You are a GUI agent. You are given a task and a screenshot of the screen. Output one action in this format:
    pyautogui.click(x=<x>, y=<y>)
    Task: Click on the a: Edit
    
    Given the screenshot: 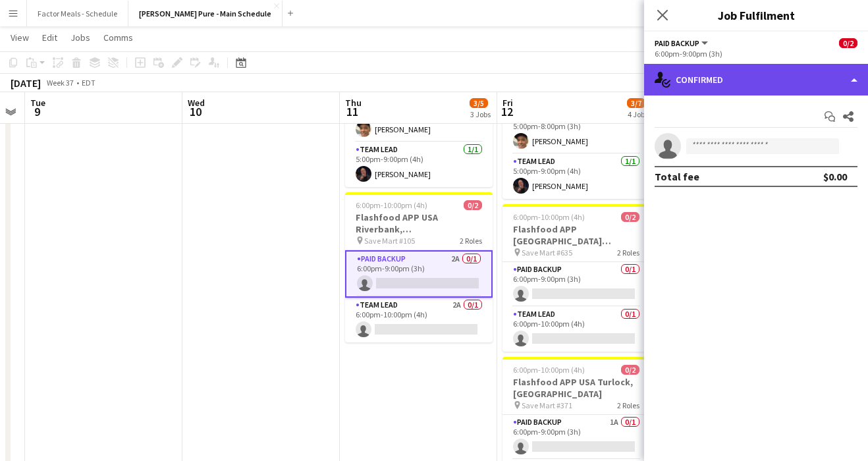 What is the action you would take?
    pyautogui.click(x=49, y=38)
    